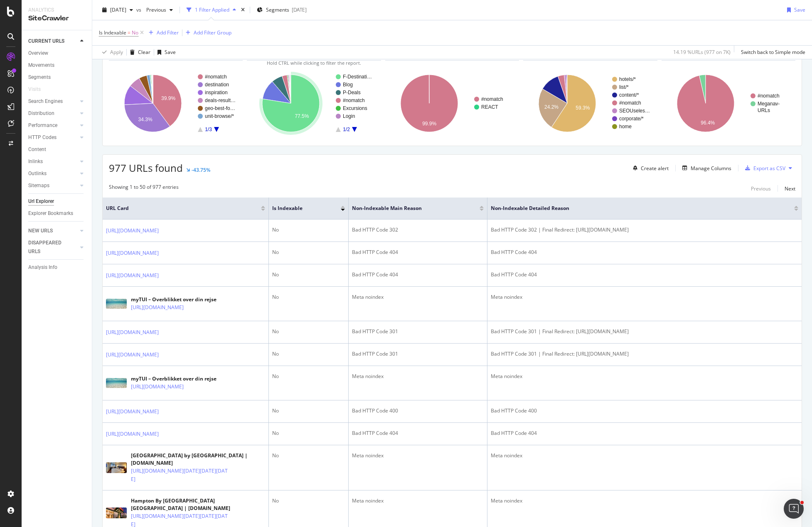 Image resolution: width=812 pixels, height=527 pixels. What do you see at coordinates (53, 174) in the screenshot?
I see `a: Outlinks` at bounding box center [53, 174].